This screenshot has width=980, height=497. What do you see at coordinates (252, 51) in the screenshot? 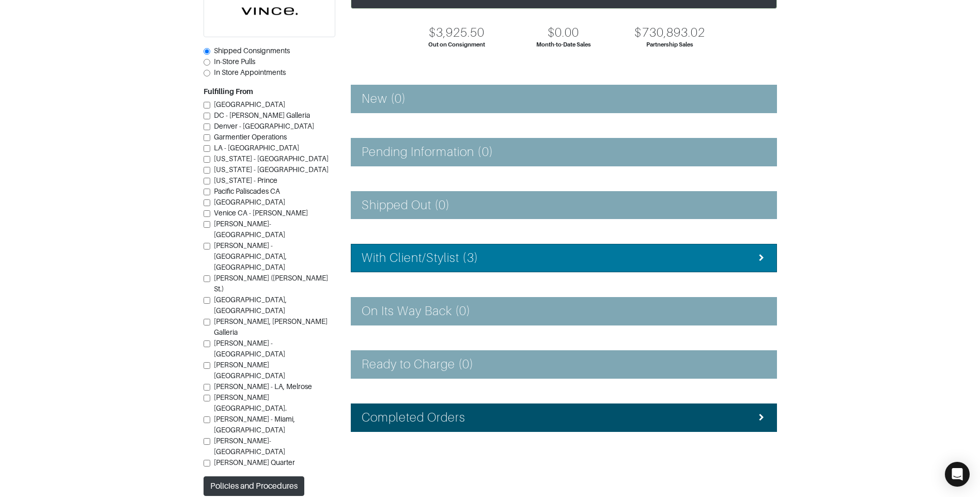
I see `span: Shipped Consignments` at bounding box center [252, 51].